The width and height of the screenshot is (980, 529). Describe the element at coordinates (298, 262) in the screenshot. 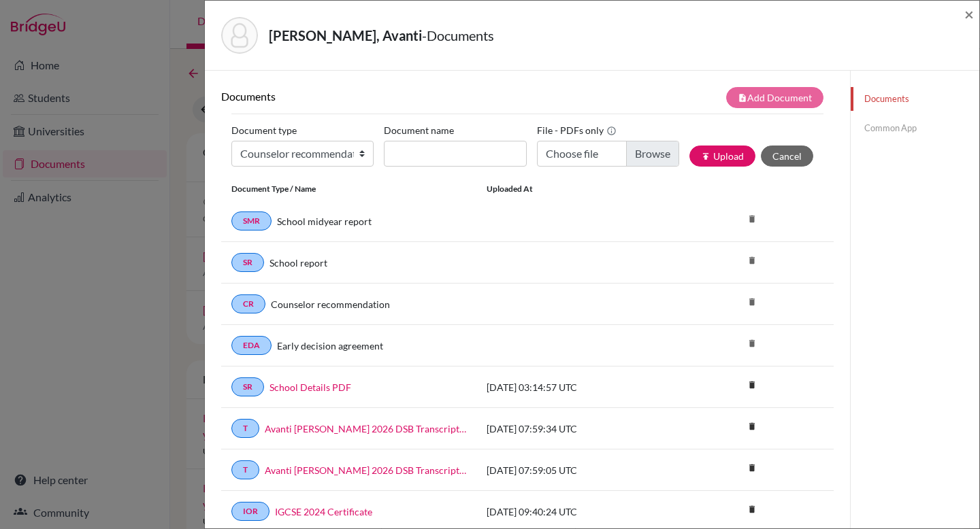

I see `a: School report` at that location.